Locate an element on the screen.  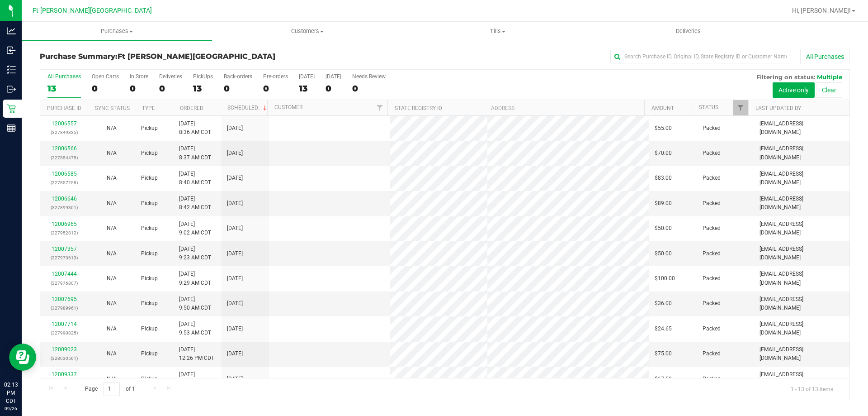
a: 12007714 is located at coordinates (64, 324).